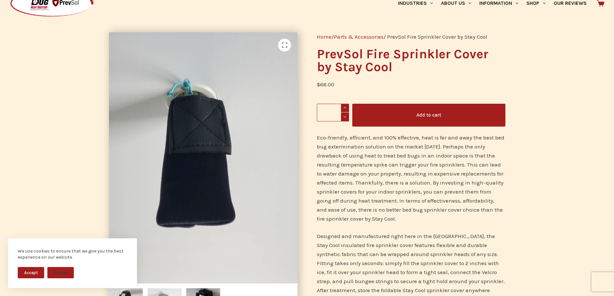  What do you see at coordinates (411, 37) in the screenshot?
I see `nav: Breadcrumb` at bounding box center [411, 37].